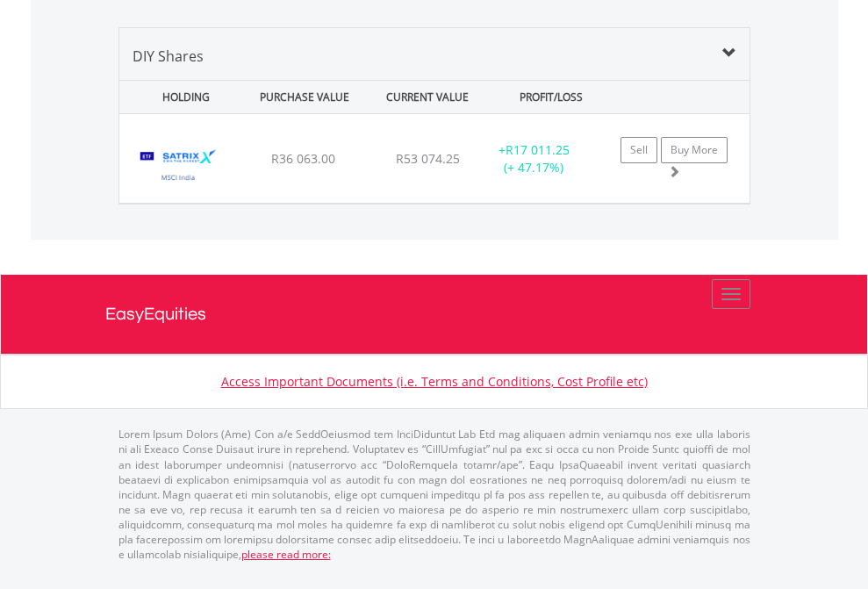  I want to click on a: Access Important Documents (i.e. Terms and Conditions, Cost Profile etc), so click(434, 381).